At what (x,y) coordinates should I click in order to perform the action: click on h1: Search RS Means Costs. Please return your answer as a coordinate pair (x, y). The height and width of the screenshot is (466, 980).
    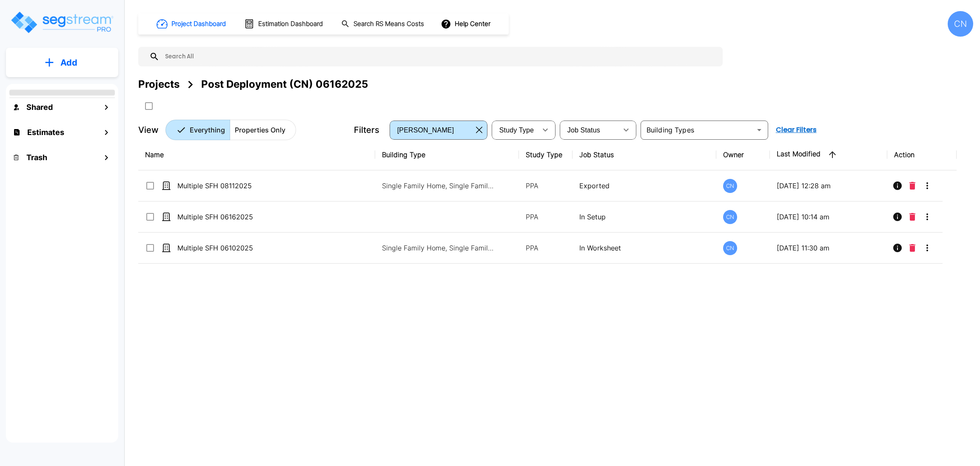
    Looking at the image, I should click on (389, 23).